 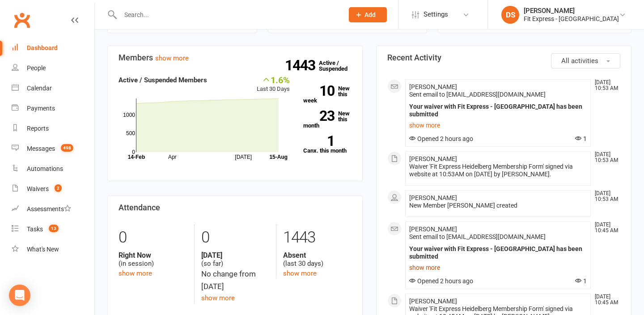 I want to click on div: 1443, so click(x=317, y=238).